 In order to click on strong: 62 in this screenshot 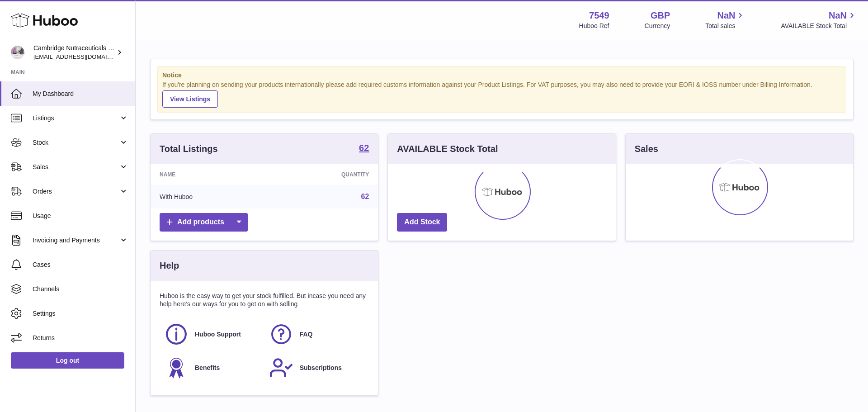, I will do `click(364, 147)`.